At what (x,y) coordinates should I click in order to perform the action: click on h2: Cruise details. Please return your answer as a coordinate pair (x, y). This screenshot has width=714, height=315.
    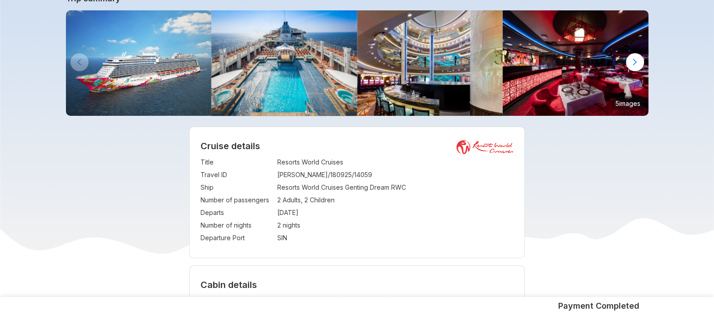
    Looking at the image, I should click on (357, 146).